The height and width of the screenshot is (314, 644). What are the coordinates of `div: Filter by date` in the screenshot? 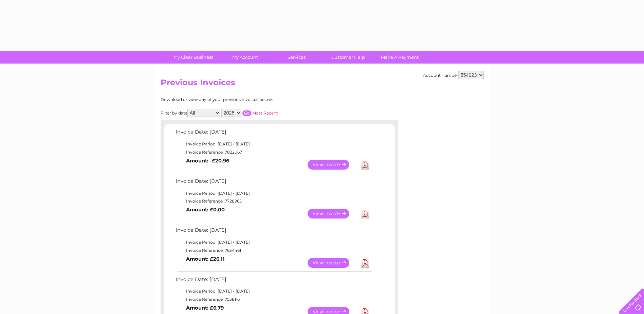 It's located at (250, 113).